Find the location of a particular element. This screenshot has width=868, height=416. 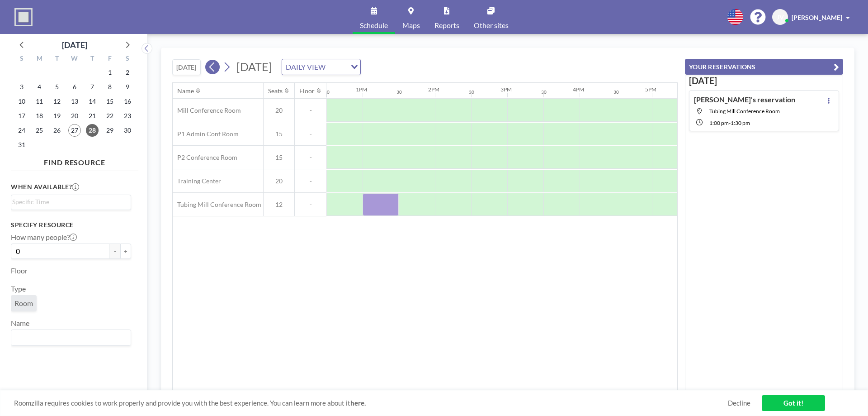

span: Tuesday, August 26, 2025 is located at coordinates (57, 130).